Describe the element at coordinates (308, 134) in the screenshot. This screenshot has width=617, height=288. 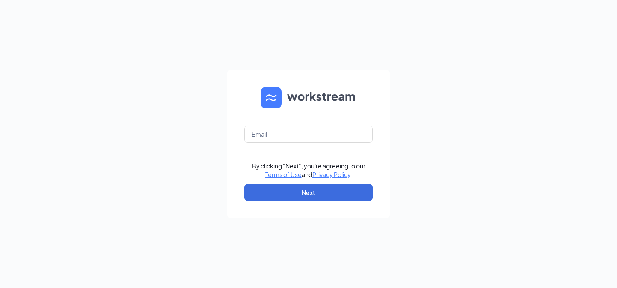
I see `input: Email` at that location.